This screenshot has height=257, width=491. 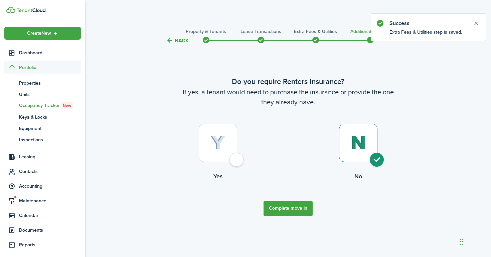 What do you see at coordinates (50, 172) in the screenshot?
I see `span: Contacts` at bounding box center [50, 172].